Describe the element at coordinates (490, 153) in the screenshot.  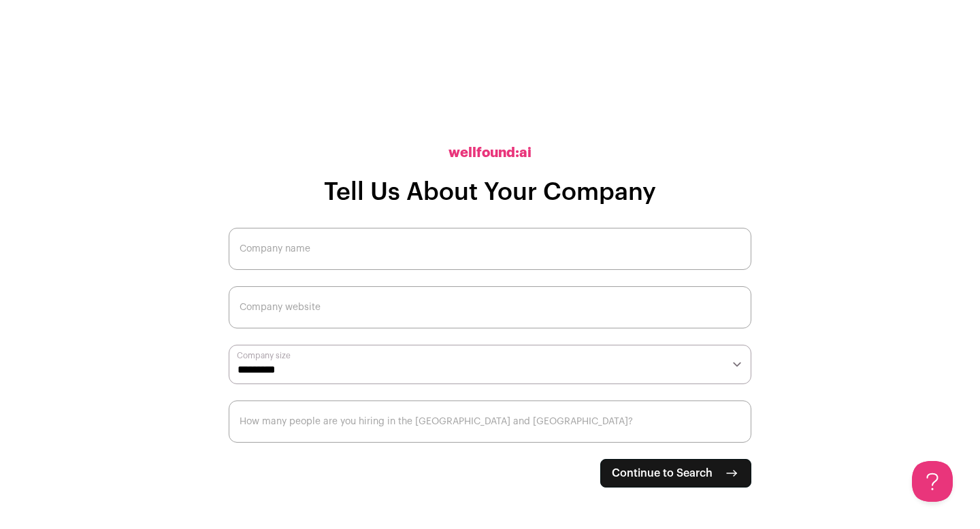
I see `h2: wellfound:ai` at that location.